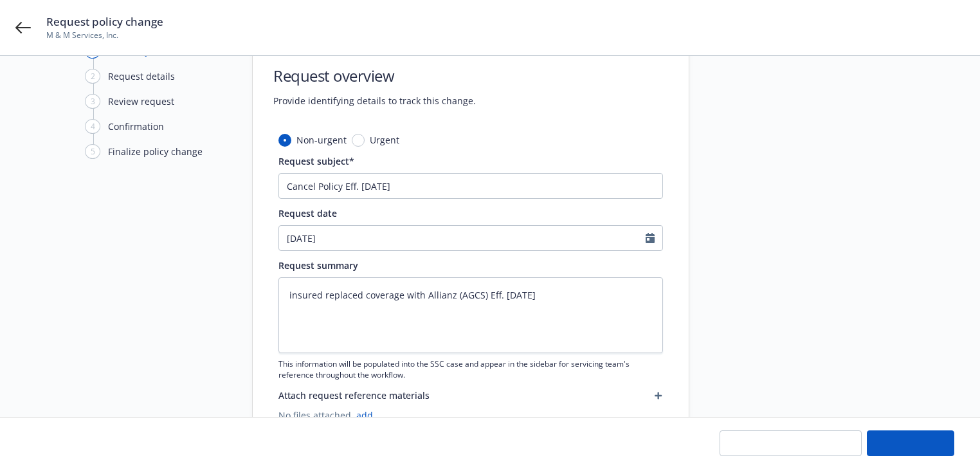 The image size is (980, 469). What do you see at coordinates (93, 76) in the screenshot?
I see `div: 2` at bounding box center [93, 76].